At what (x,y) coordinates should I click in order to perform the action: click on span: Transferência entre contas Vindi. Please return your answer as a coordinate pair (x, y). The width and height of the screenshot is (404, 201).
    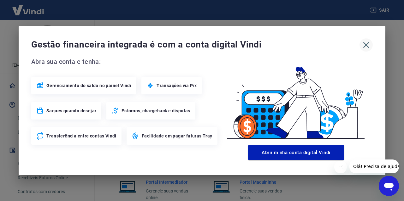
    Looking at the image, I should click on (81, 136).